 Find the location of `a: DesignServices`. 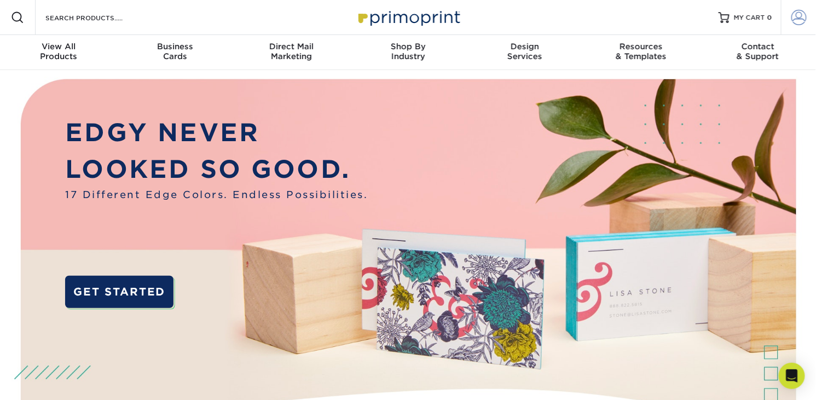

a: DesignServices is located at coordinates (524, 53).